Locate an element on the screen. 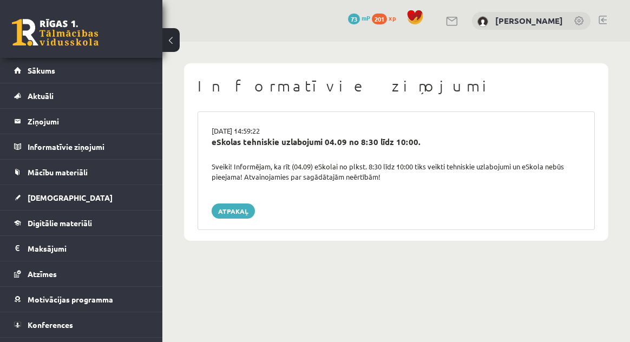 The height and width of the screenshot is (342, 630). a: 73 mP is located at coordinates (359, 18).